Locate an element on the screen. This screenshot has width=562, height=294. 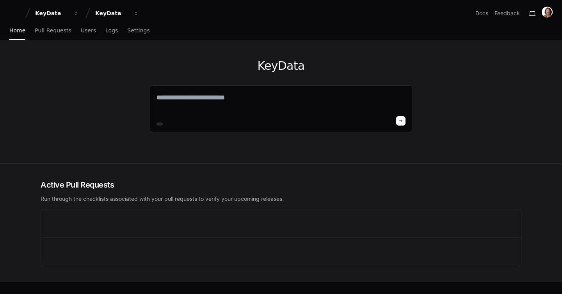
a: Users is located at coordinates (88, 31).